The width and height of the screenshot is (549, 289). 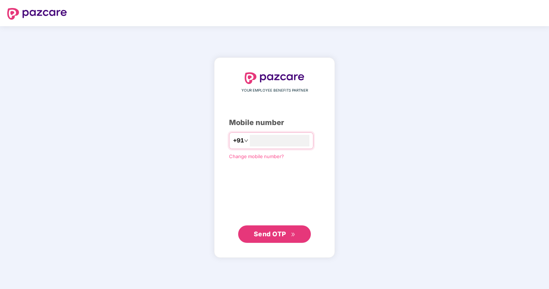 I want to click on div: Mobile number, so click(x=275, y=123).